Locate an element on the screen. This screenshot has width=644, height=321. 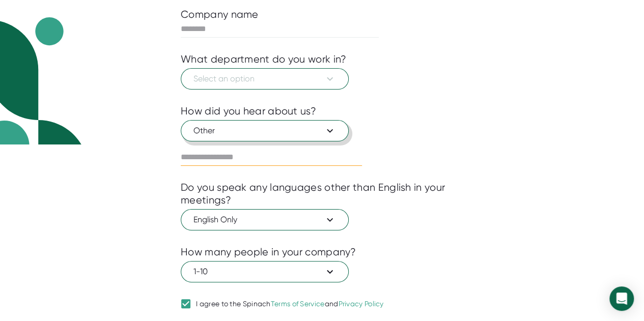
div: How many people in your company? is located at coordinates (268, 252).